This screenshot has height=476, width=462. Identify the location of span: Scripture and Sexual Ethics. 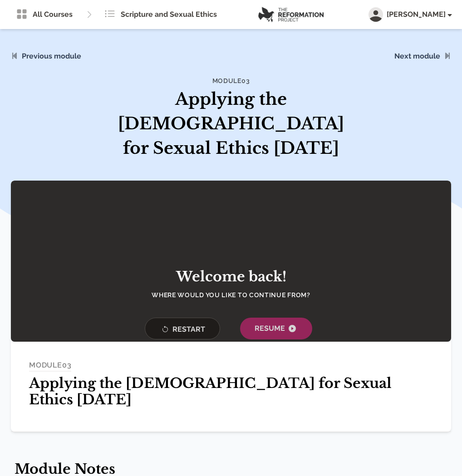
(169, 15).